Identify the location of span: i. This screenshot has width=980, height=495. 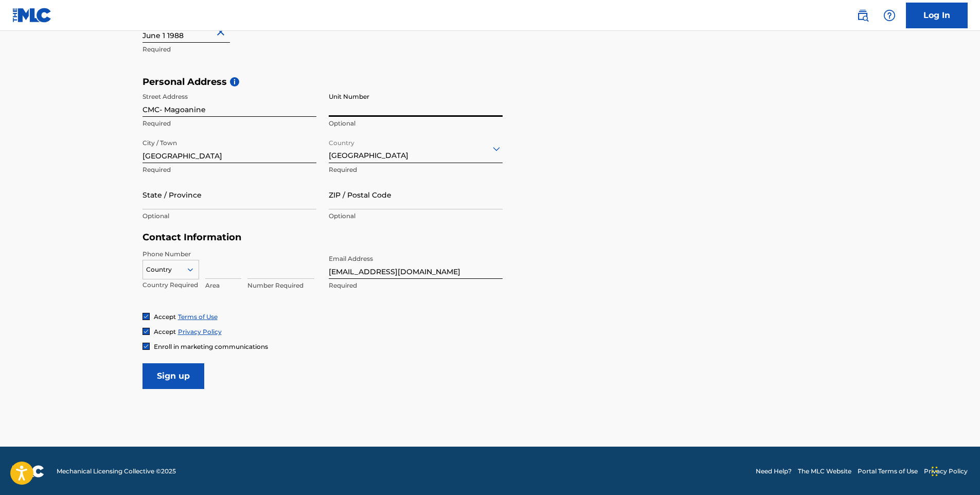
(235, 81).